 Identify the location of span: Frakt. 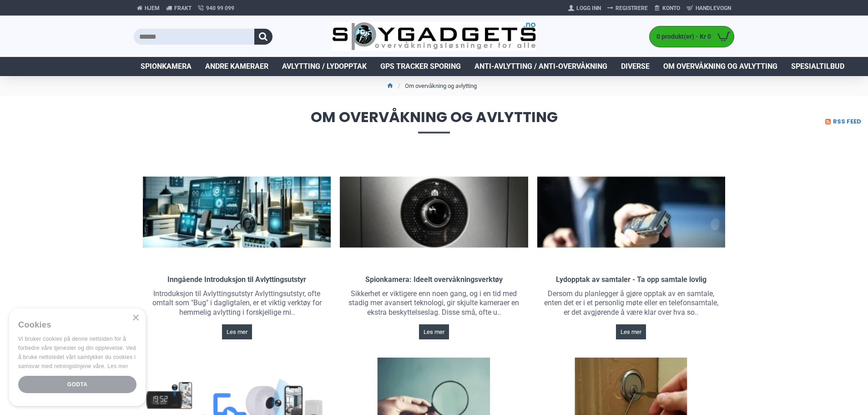
(183, 9).